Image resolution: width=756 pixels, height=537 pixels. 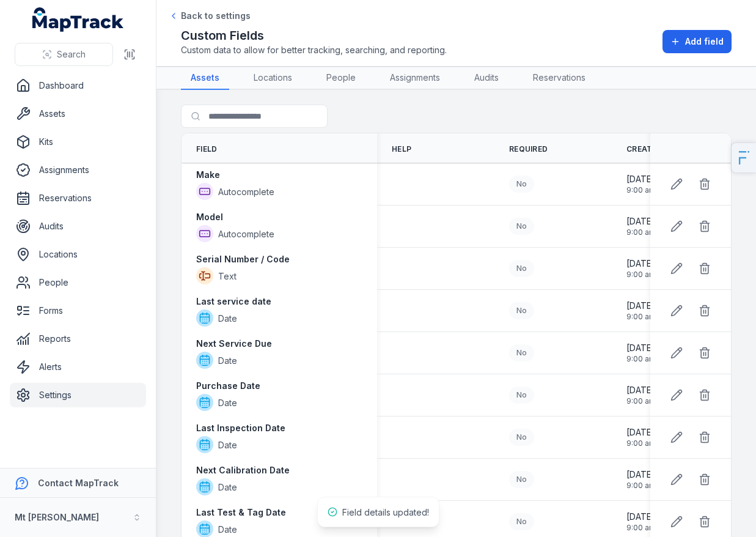 What do you see at coordinates (64, 54) in the screenshot?
I see `button: Search` at bounding box center [64, 54].